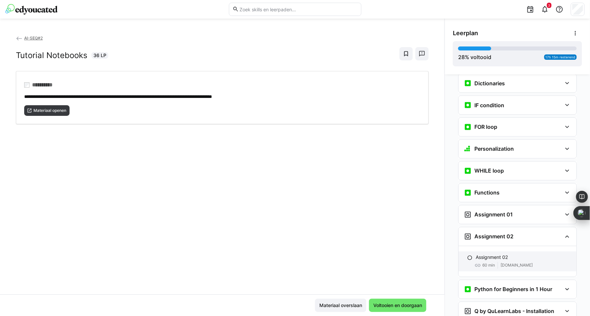 Image resolution: width=590 pixels, height=316 pixels. Describe the element at coordinates (50, 110) in the screenshot. I see `span: Materiaal openen` at that location.